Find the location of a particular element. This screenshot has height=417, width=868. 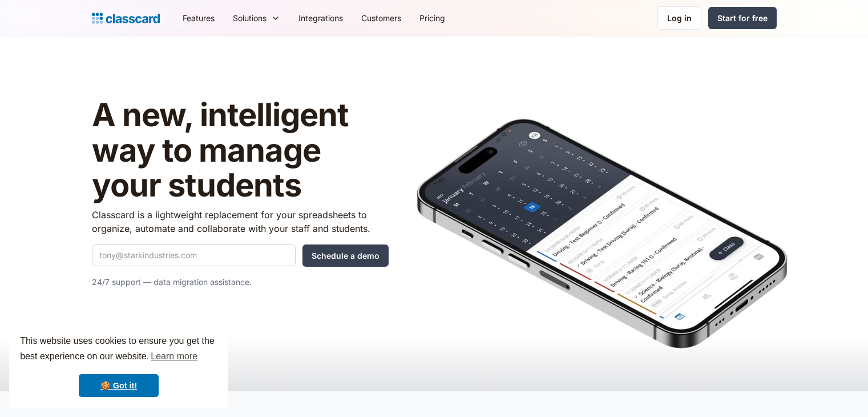

input: tony@starkindustries.com is located at coordinates (193, 255).